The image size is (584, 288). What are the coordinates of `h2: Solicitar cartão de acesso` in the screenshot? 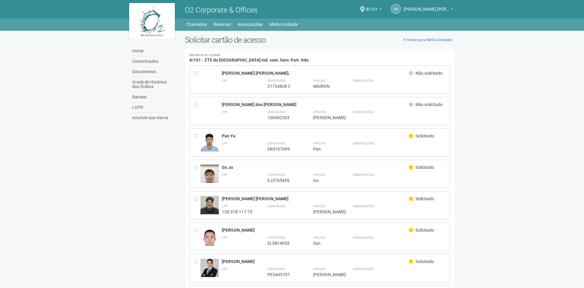 It's located at (320, 40).